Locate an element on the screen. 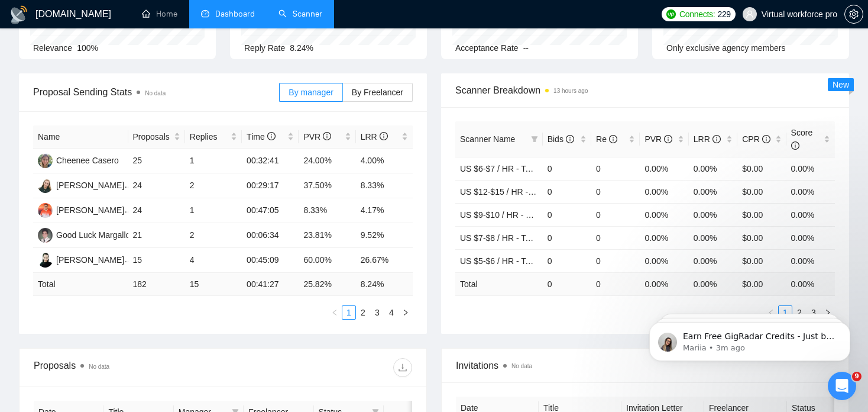 Image resolution: width=868 pixels, height=412 pixels. span: Proposals is located at coordinates (152, 137).